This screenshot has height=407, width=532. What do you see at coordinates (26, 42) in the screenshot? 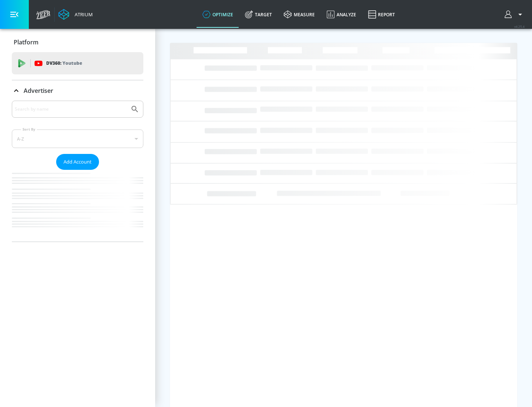
I see `p: Platform` at bounding box center [26, 42].